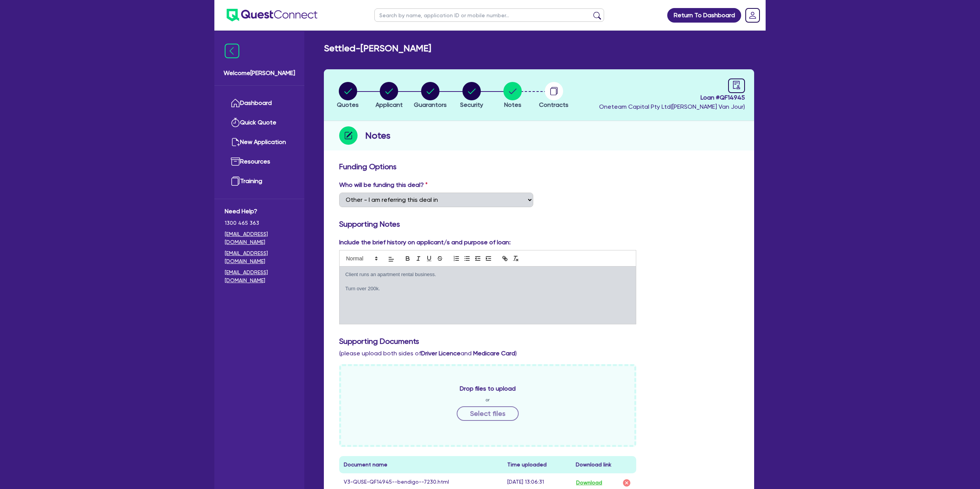 The height and width of the screenshot is (489, 980). I want to click on img: new-application, so click(236, 142).